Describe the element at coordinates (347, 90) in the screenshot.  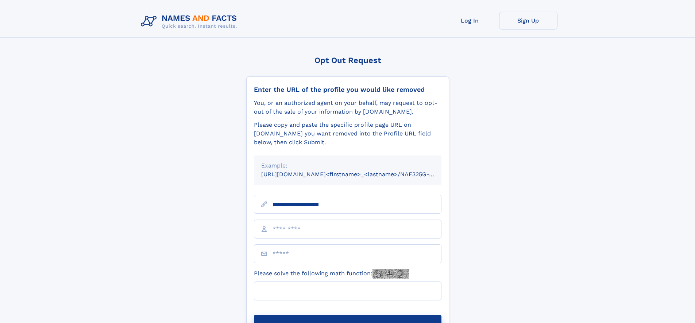
I see `div: Enter the URL of the profile you would like removed` at that location.